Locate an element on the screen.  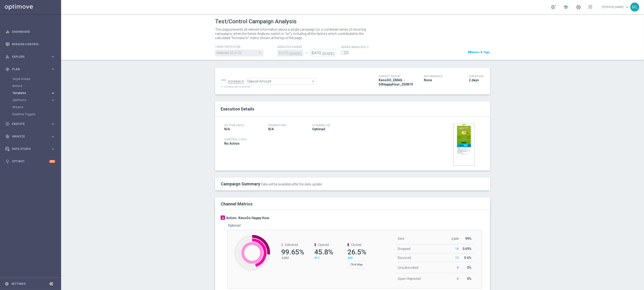
div: Analyze is located at coordinates (28, 137).